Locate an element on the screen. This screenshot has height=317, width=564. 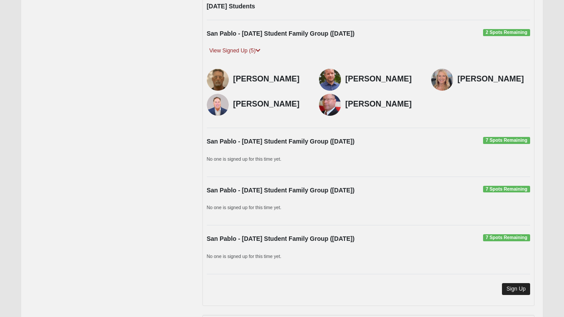
span: 2 Spots Remaining is located at coordinates (506, 33).